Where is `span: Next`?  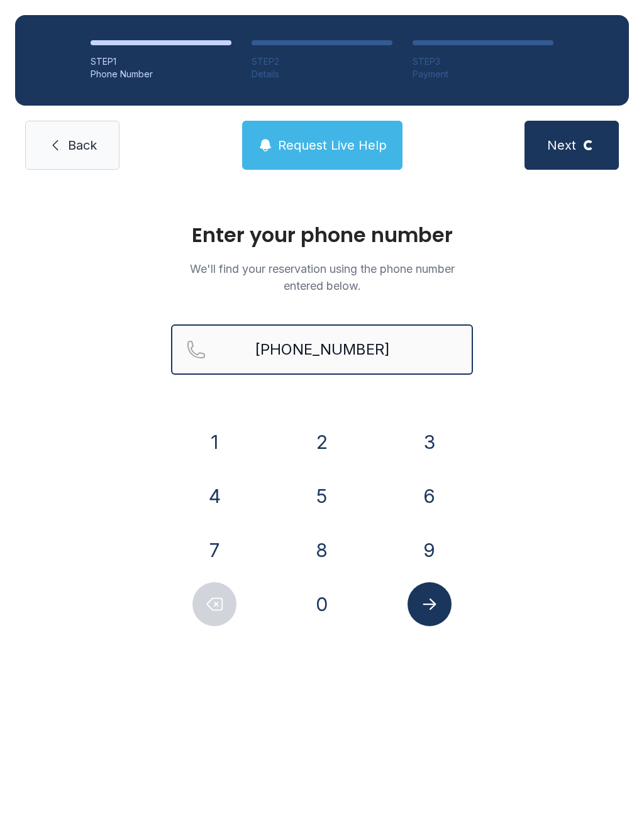 span: Next is located at coordinates (562, 145).